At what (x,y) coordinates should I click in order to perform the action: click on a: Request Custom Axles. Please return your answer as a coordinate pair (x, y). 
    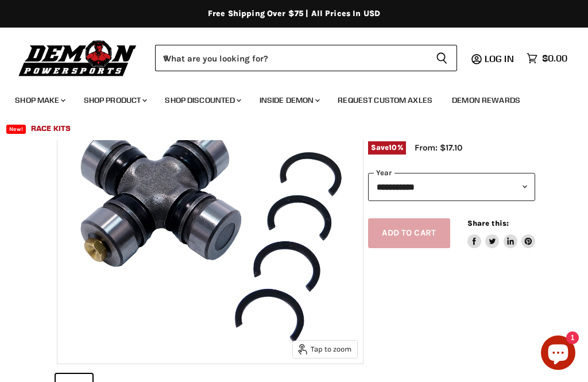
    Looking at the image, I should click on (385, 100).